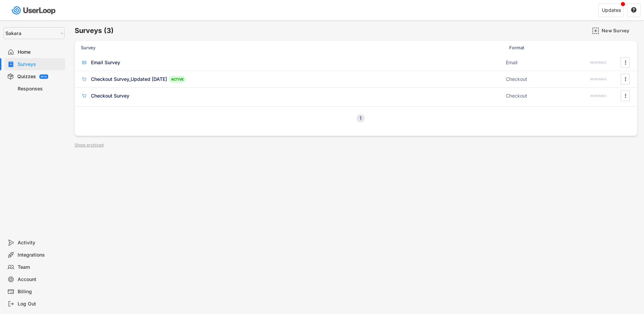  I want to click on div: Team, so click(40, 267).